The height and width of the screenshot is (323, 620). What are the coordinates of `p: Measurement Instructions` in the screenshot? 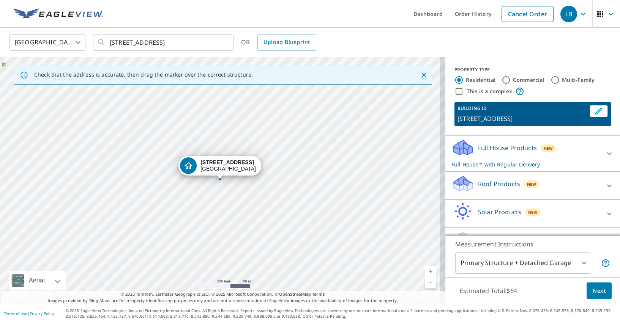 It's located at (532, 244).